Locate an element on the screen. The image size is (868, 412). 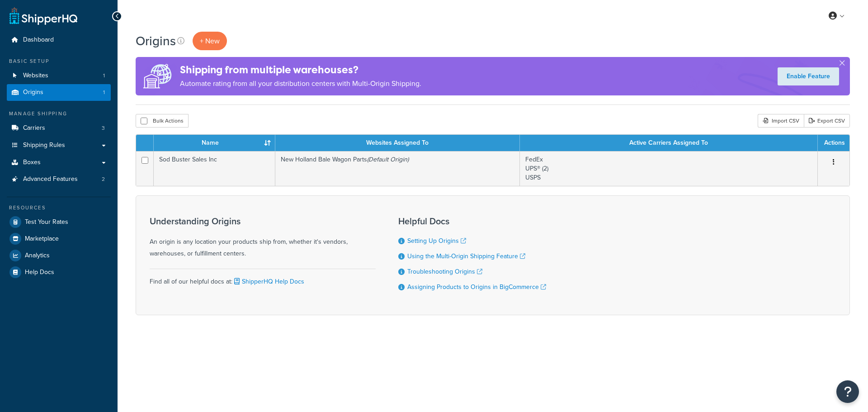
li: Carriers is located at coordinates (59, 128).